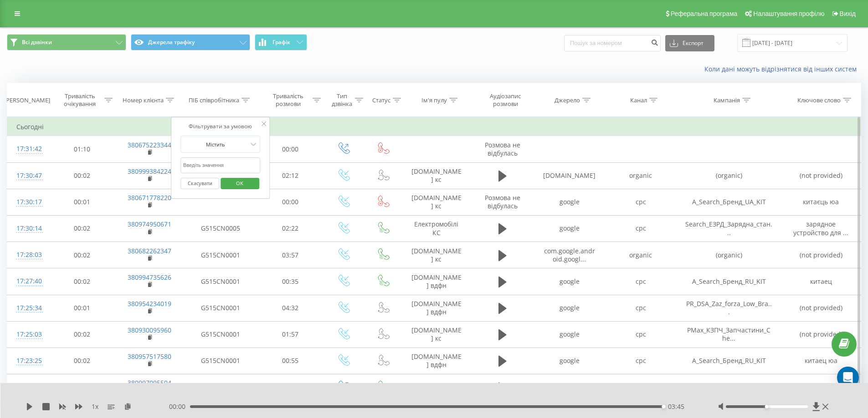 This screenshot has width=868, height=418. I want to click on button: Джерела трафіку, so click(191, 43).